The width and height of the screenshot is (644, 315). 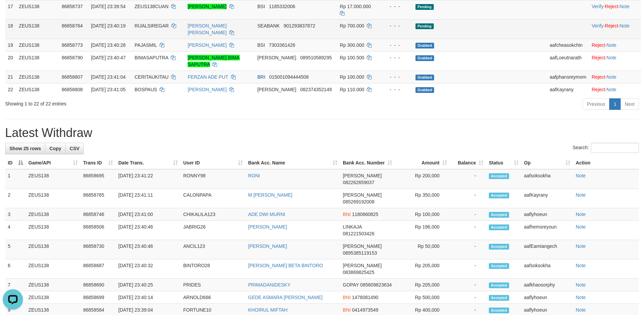 What do you see at coordinates (352, 45) in the screenshot?
I see `span: Rp 300.000` at bounding box center [352, 45].